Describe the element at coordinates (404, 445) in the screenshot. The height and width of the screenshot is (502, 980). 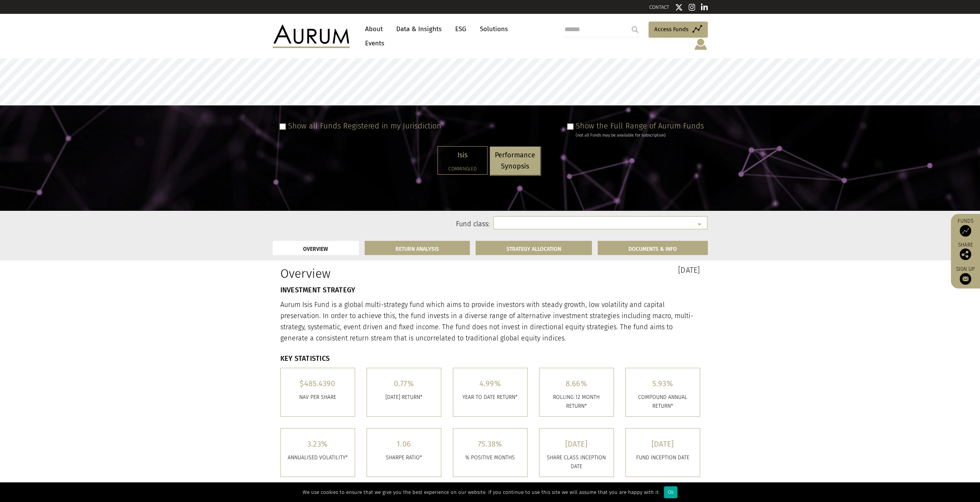
I see `h5: 1.06` at that location.